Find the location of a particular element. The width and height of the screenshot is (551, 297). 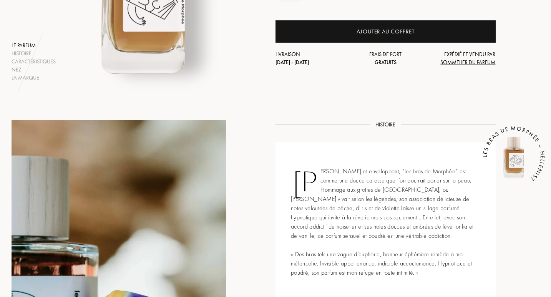

div: Nez is located at coordinates (33, 70).